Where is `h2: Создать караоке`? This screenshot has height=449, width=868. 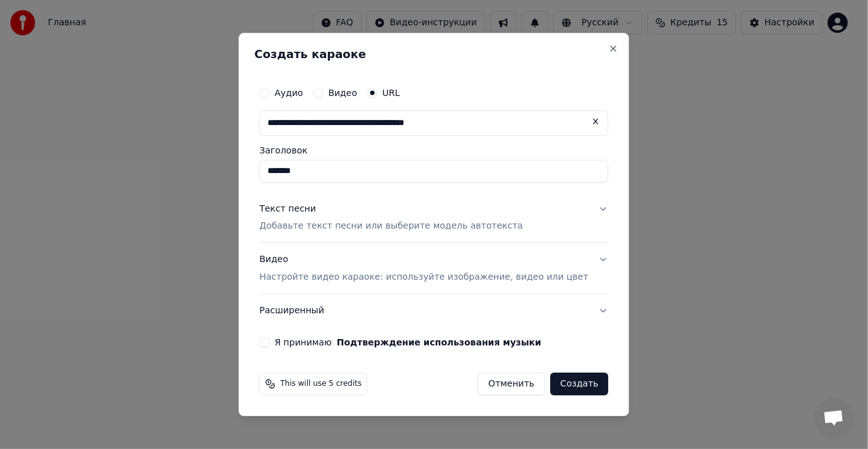
h2: Создать караоке is located at coordinates (433, 54).